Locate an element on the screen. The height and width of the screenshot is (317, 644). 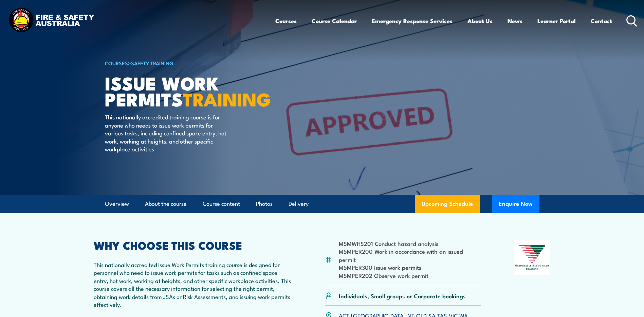
a: Safety Training is located at coordinates (152, 63).